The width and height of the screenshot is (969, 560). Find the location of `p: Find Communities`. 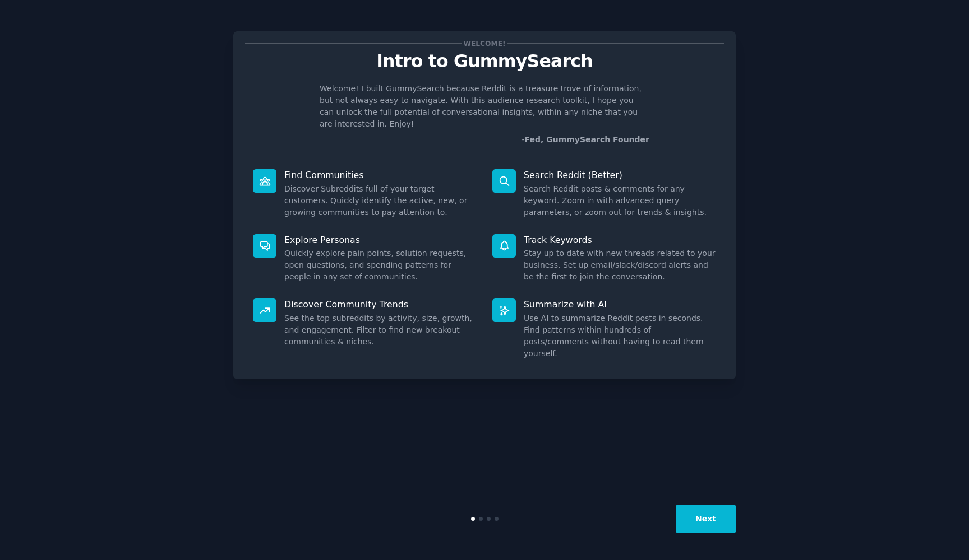

p: Find Communities is located at coordinates (380, 175).